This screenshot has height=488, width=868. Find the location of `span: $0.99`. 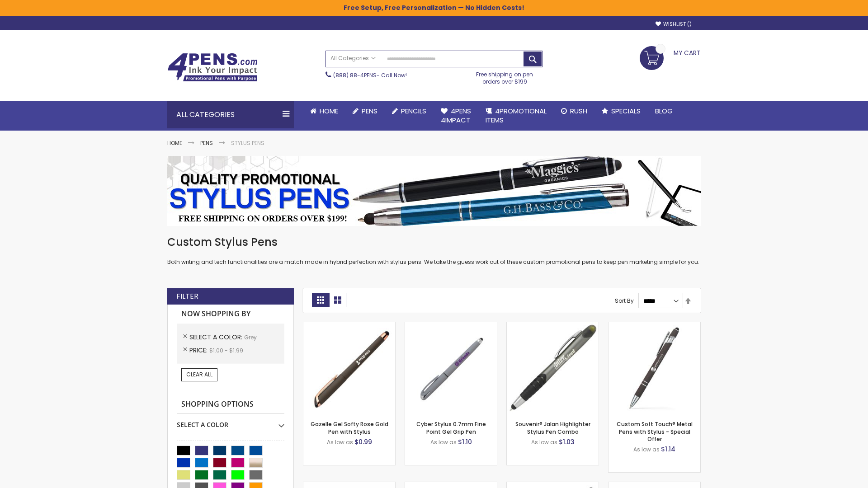

span: $0.99 is located at coordinates (363, 442).